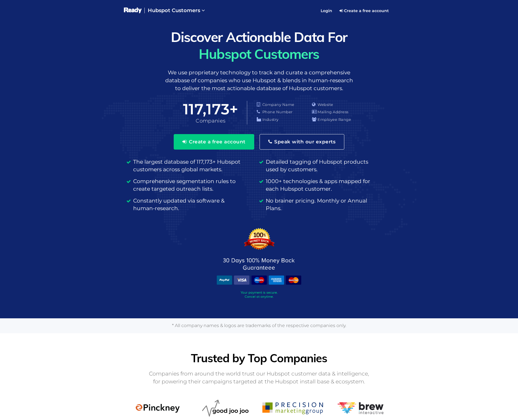 The image size is (518, 420). What do you see at coordinates (193, 204) in the screenshot?
I see `li: Constantly updated via software & human-research.` at bounding box center [193, 204].